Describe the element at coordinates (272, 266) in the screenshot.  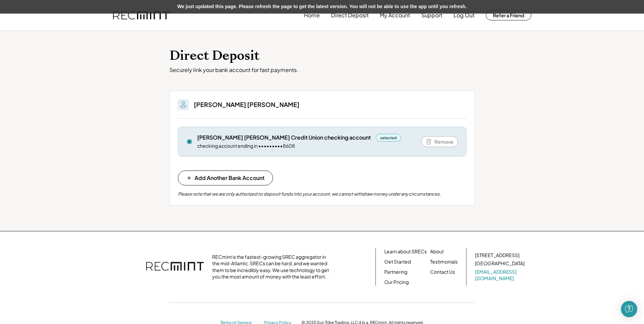
I see `div: RECmint is the fastest-growing SREC aggregator in the mid-Atlantic. SRECs can be hard, and we wan...` at that location.